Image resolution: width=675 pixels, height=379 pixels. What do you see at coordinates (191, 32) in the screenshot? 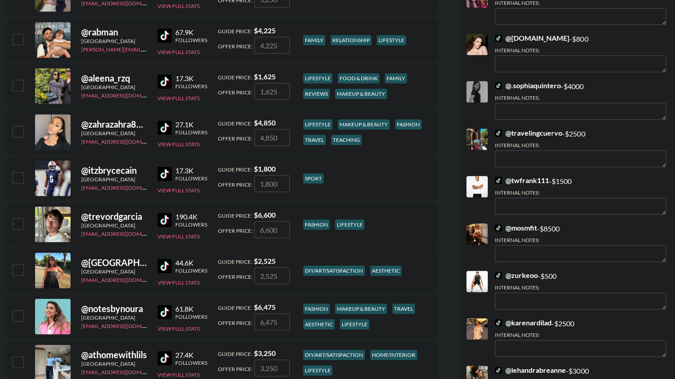
I see `div: 67.9K` at bounding box center [191, 32].